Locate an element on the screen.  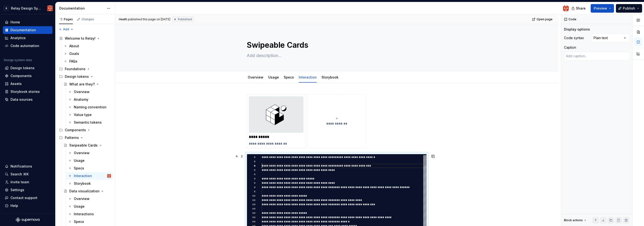
button: Contact support is located at coordinates (28, 198).